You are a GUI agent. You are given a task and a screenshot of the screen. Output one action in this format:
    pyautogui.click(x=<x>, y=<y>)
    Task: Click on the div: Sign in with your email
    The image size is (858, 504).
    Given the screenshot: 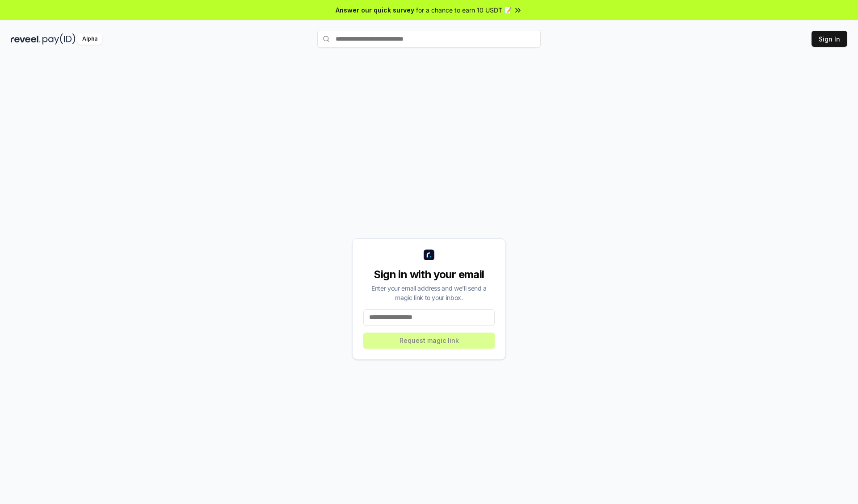 What is the action you would take?
    pyautogui.click(x=429, y=275)
    